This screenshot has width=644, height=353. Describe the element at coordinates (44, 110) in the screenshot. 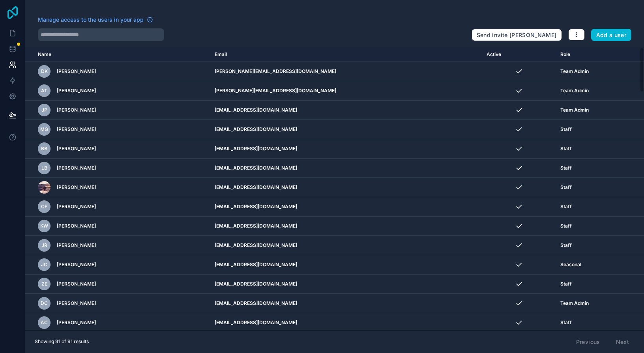

I see `span: JP` at that location.